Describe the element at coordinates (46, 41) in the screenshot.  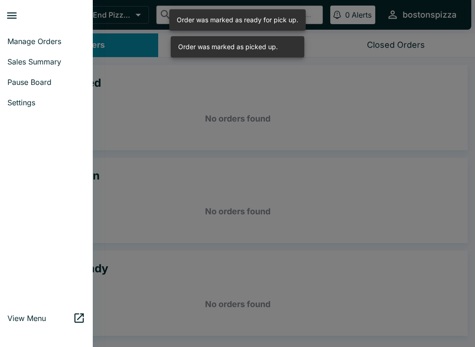
I see `span: Manage Orders` at that location.